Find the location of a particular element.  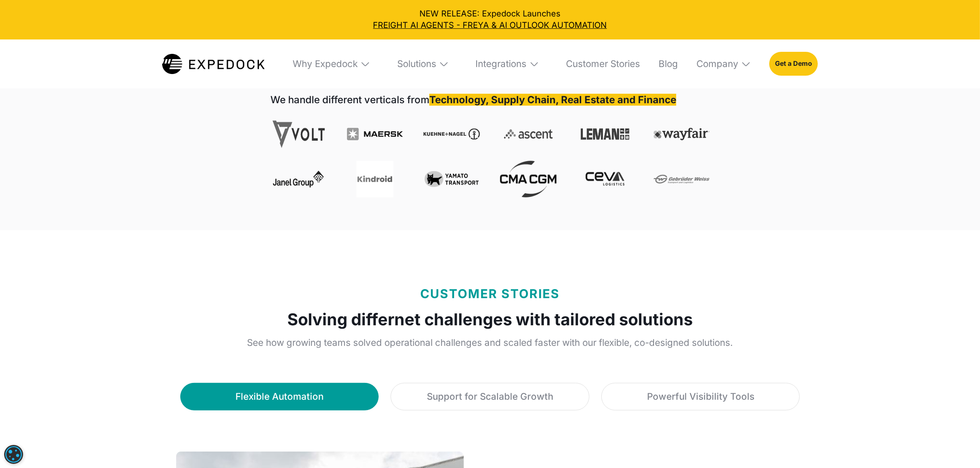

div: Flexible Automation is located at coordinates (279, 397).